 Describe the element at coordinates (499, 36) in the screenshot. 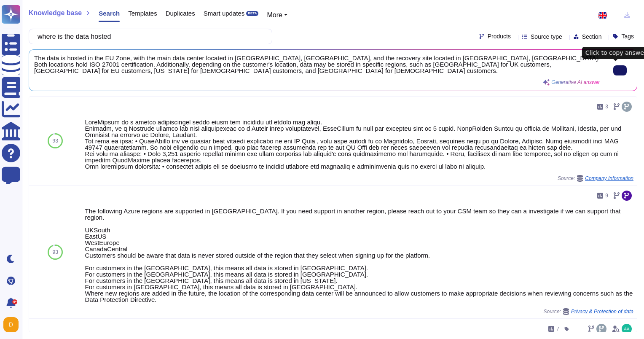

I see `span: Products` at that location.